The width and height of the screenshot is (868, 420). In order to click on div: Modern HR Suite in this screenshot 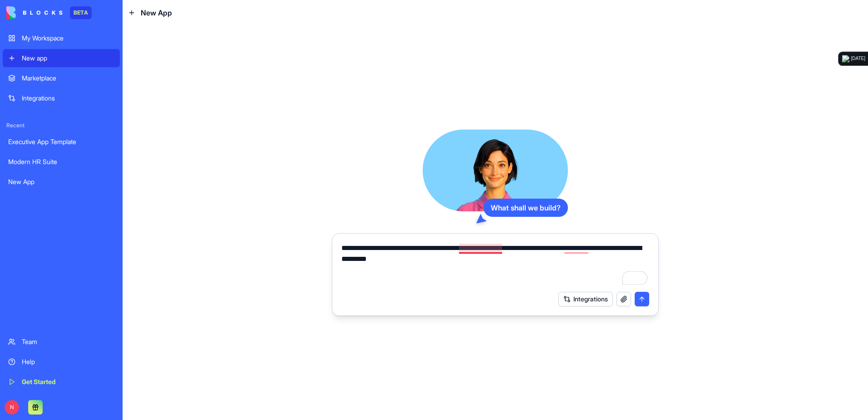, I will do `click(61, 162)`.